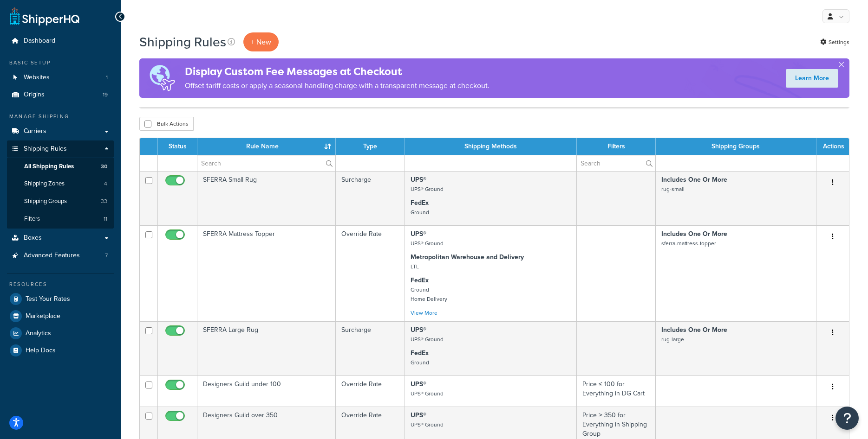 This screenshot has width=868, height=439. I want to click on span: Shipping Zones, so click(44, 184).